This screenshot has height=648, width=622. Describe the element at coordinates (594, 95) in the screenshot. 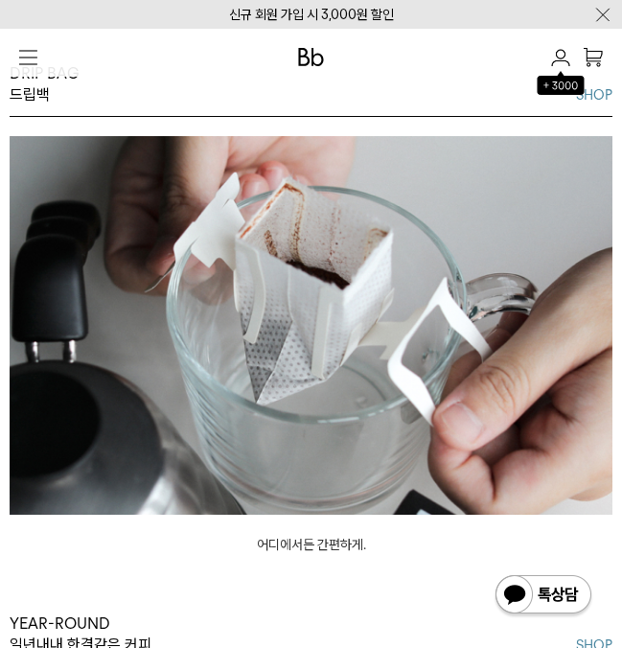

I see `a: SHOP` at that location.